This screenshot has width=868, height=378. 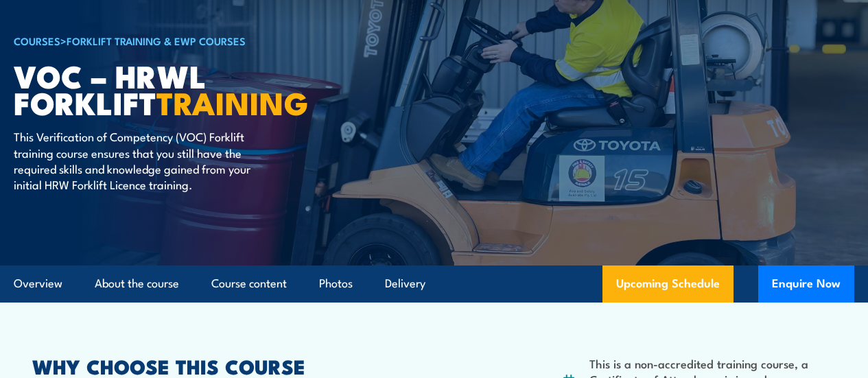 What do you see at coordinates (806, 284) in the screenshot?
I see `button: Enquire Now` at bounding box center [806, 284].